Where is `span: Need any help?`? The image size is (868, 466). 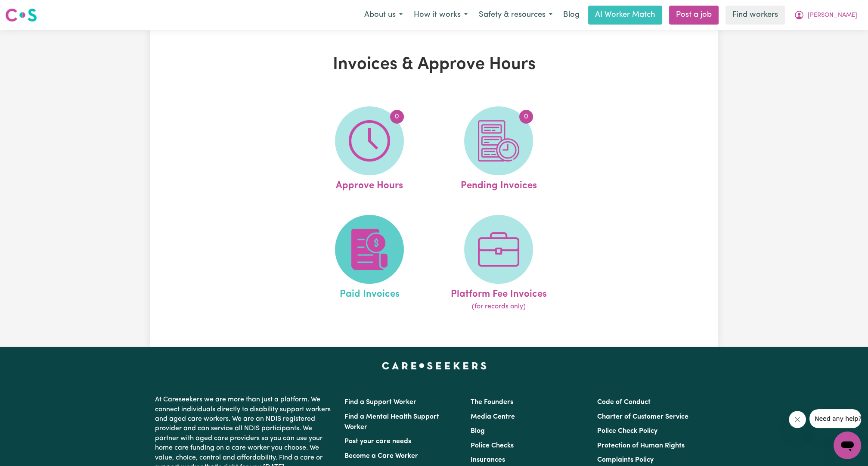 span: Need any help? is located at coordinates (28, 9).